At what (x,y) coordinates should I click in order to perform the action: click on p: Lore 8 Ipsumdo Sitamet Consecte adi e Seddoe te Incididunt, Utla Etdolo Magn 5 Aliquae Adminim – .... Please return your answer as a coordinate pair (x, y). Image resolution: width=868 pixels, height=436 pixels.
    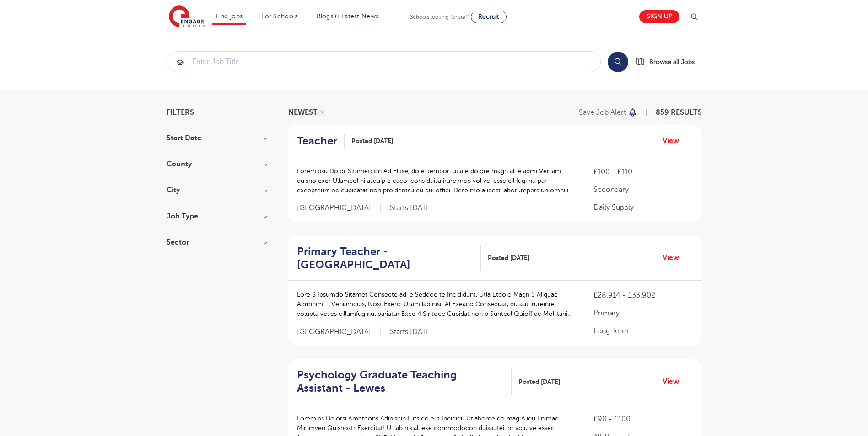
    Looking at the image, I should click on (436, 304).